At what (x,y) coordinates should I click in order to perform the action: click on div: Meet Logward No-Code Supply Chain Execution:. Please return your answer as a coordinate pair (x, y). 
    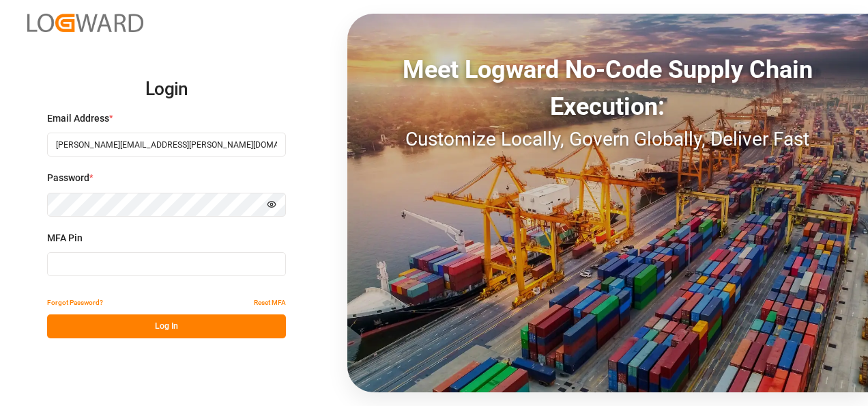
    Looking at the image, I should click on (607, 88).